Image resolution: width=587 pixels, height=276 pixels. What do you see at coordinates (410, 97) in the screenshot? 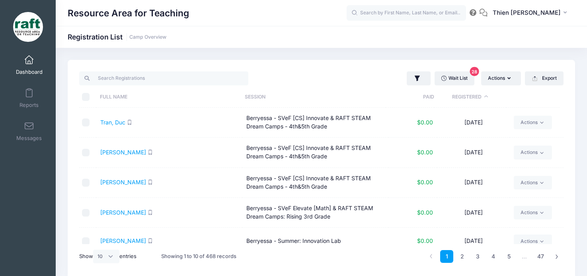
I see `th: Paid: activate to sort column ascending` at bounding box center [410, 97].